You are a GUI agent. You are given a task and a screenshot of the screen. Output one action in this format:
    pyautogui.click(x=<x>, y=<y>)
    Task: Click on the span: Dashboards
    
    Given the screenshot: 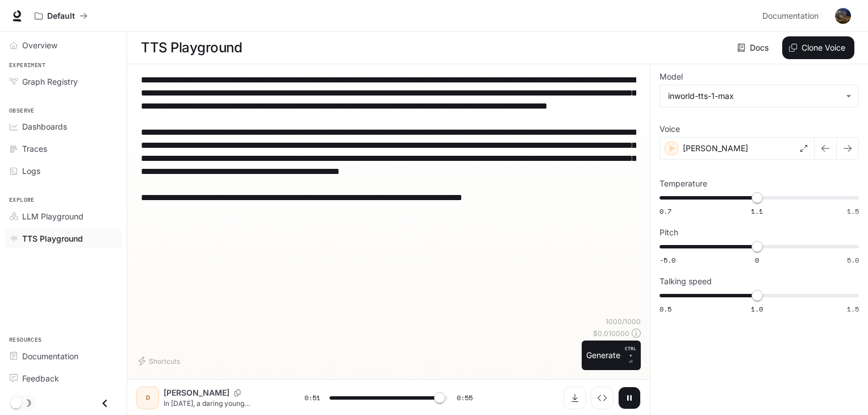 What is the action you would take?
    pyautogui.click(x=44, y=126)
    